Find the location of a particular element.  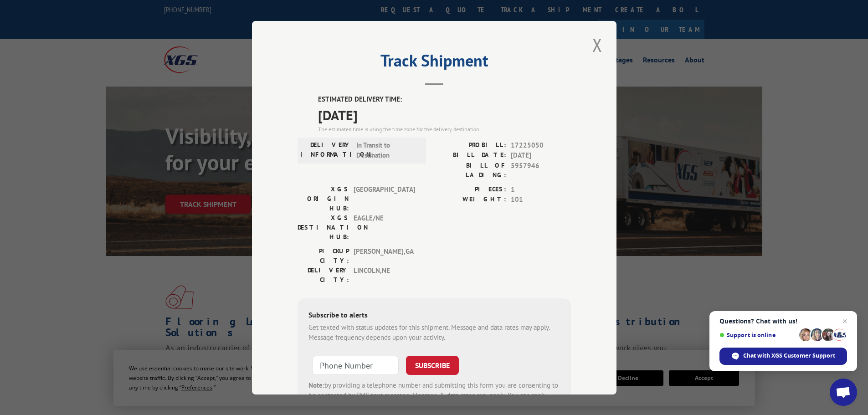

a: Open chat is located at coordinates (844, 392).